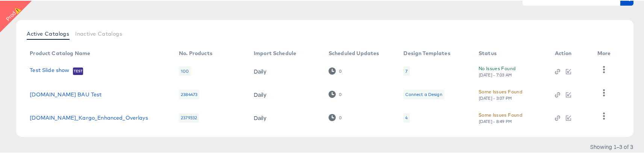 The height and width of the screenshot is (153, 644). What do you see at coordinates (406, 71) in the screenshot?
I see `div: 7` at bounding box center [406, 71].